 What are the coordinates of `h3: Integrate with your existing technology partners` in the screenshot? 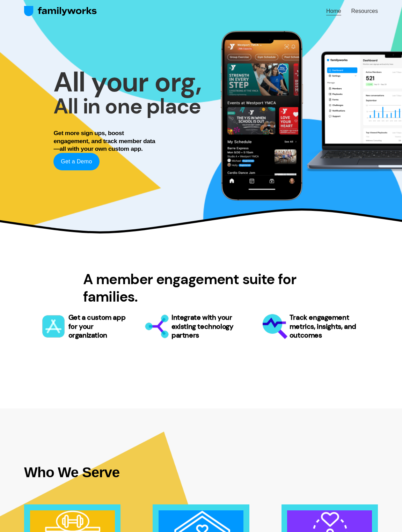 It's located at (208, 327).